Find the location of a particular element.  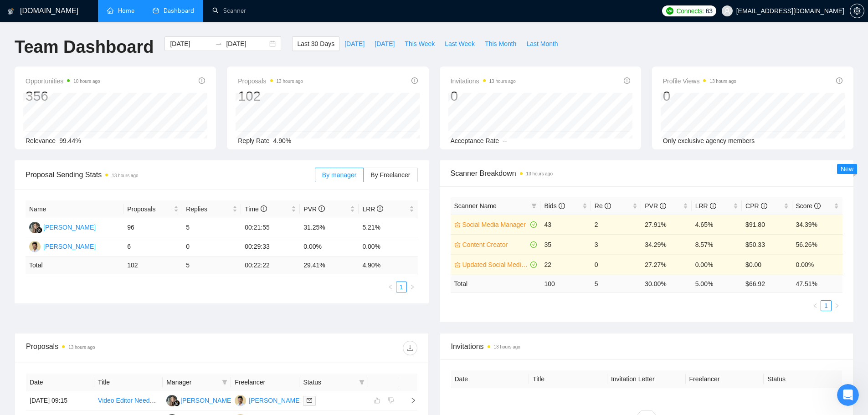

button: This Week is located at coordinates (420, 44).